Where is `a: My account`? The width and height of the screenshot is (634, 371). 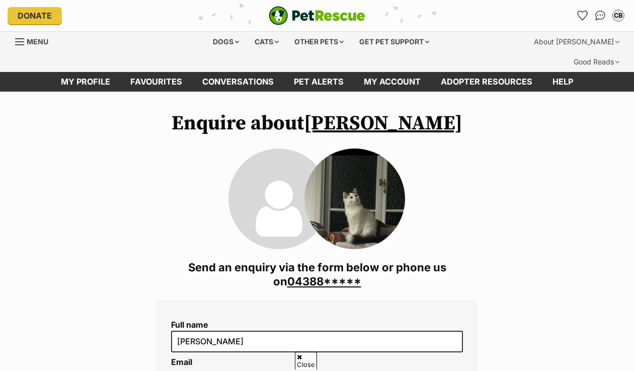
a: My account is located at coordinates (392, 82).